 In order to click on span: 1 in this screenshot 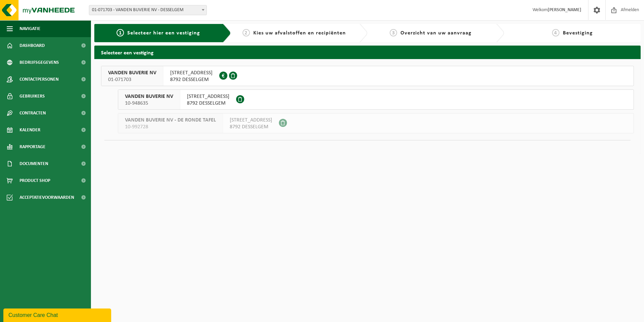, I will do `click(120, 33)`.